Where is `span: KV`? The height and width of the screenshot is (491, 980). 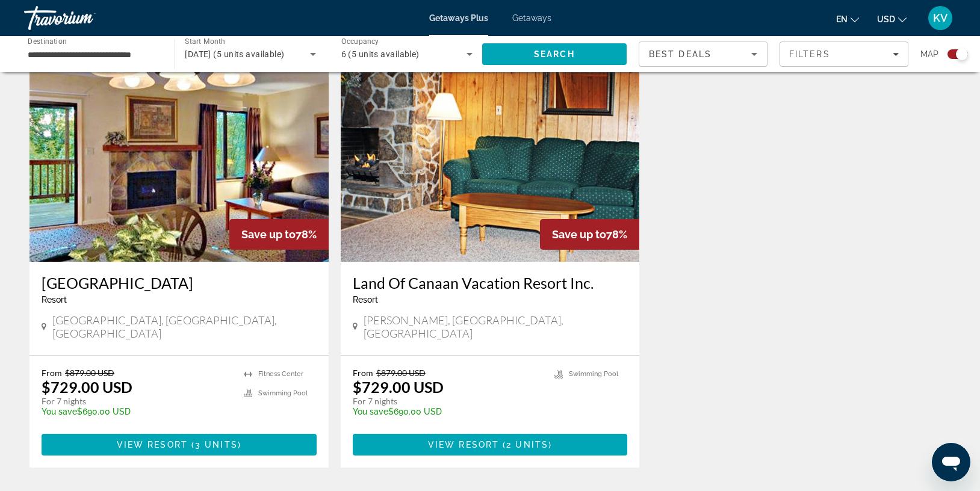
span: KV is located at coordinates (940, 18).